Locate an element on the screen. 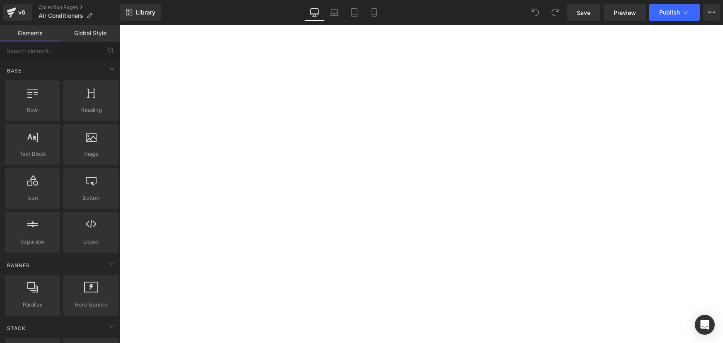  a: Collection Pages is located at coordinates (79, 7).